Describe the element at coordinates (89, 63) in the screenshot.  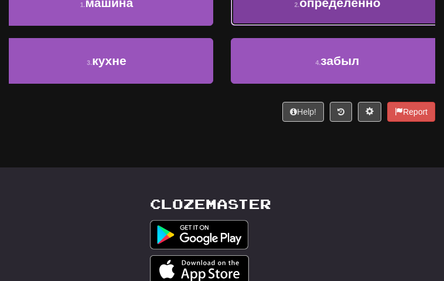
I see `small: 3 .` at that location.